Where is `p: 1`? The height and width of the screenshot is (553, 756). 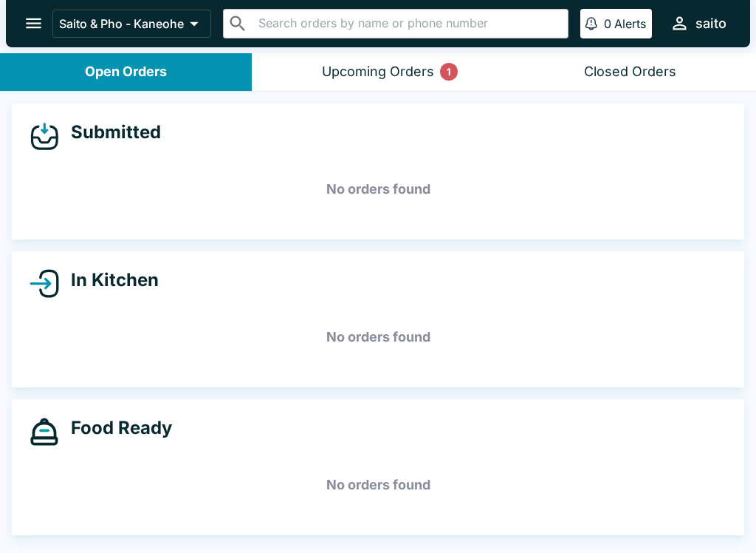
p: 1 is located at coordinates (449, 71).